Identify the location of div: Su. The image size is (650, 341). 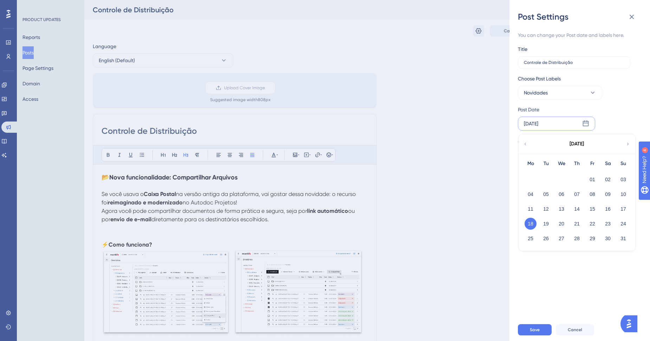
(624, 164).